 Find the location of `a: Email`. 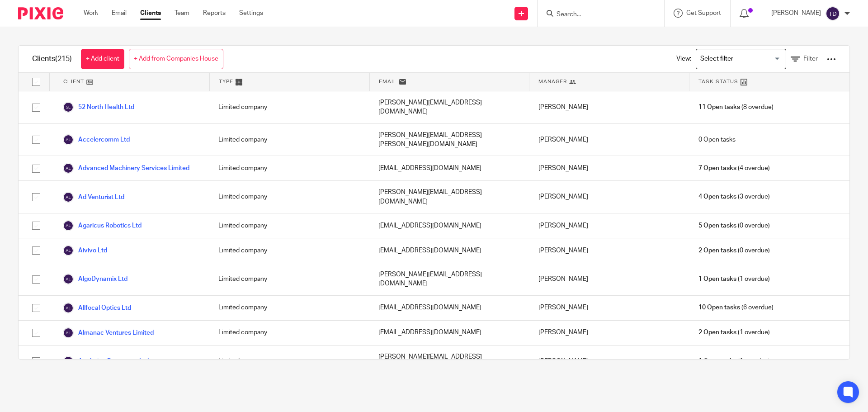

a: Email is located at coordinates (119, 13).